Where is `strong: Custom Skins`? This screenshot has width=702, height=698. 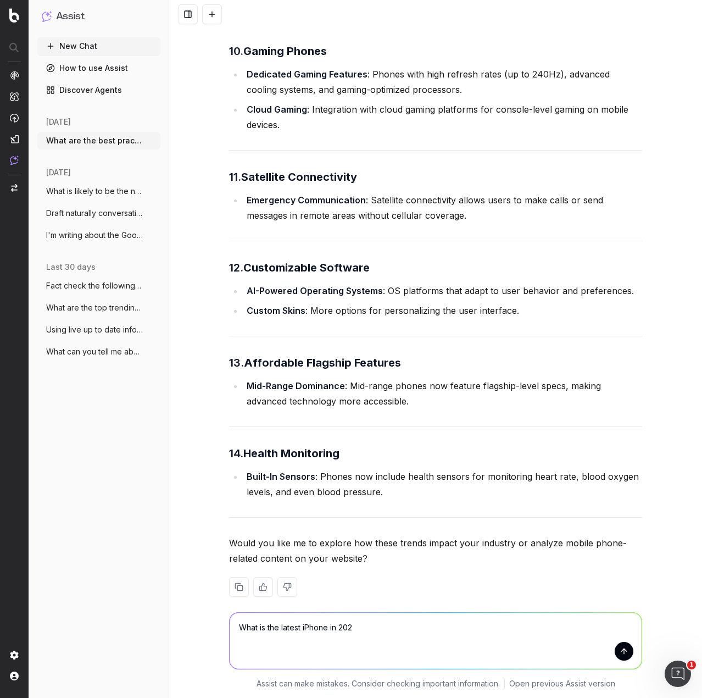 strong: Custom Skins is located at coordinates (276, 310).